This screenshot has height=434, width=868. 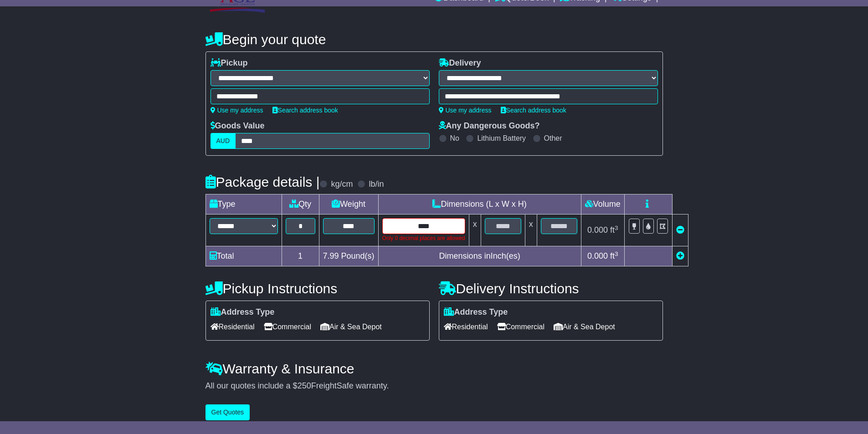 What do you see at coordinates (305, 386) in the screenshot?
I see `span: 250` at bounding box center [305, 386].